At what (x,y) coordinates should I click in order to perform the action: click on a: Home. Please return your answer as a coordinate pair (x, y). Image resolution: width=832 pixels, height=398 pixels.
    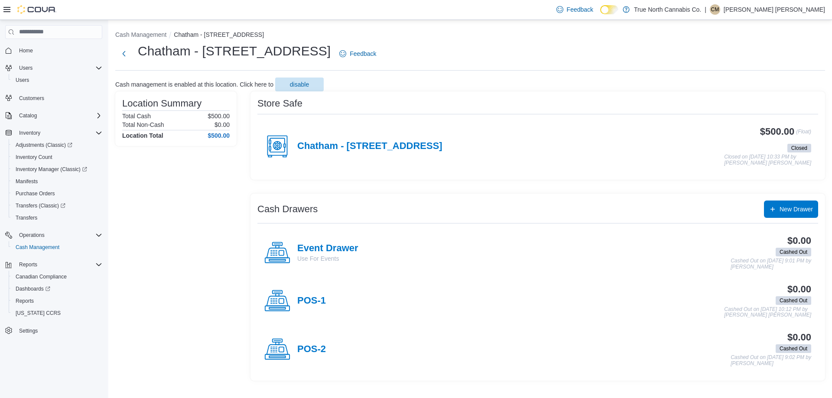
    Looking at the image, I should click on (26, 51).